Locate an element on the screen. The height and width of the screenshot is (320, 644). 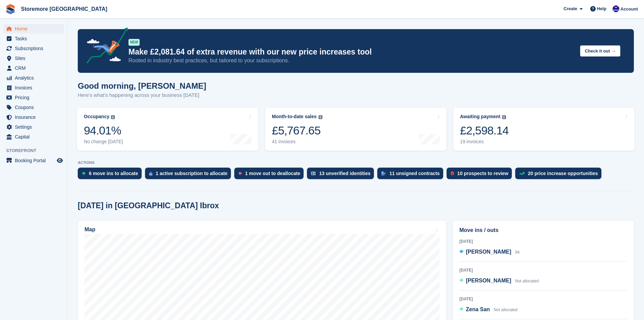
p: Rooted in industry best practices, but tailored to your subscriptions. is located at coordinates (352, 60).